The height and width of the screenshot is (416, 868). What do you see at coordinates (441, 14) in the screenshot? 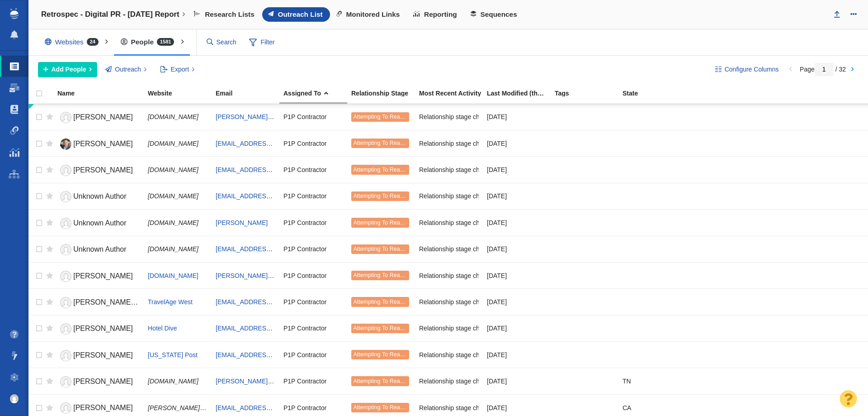
I see `span: Reporting` at bounding box center [441, 14].